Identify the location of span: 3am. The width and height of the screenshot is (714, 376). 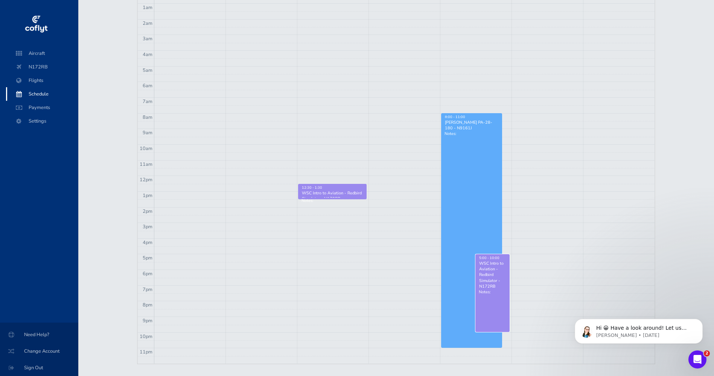
(148, 39).